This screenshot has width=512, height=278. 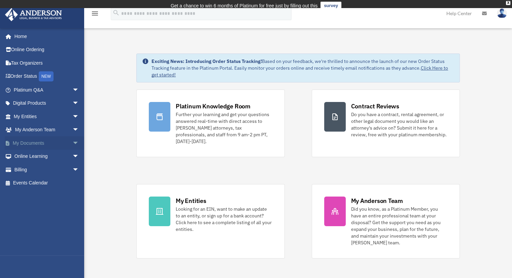 What do you see at coordinates (47, 90) in the screenshot?
I see `a: Platinum Q&Aarrow_drop_down` at bounding box center [47, 90].